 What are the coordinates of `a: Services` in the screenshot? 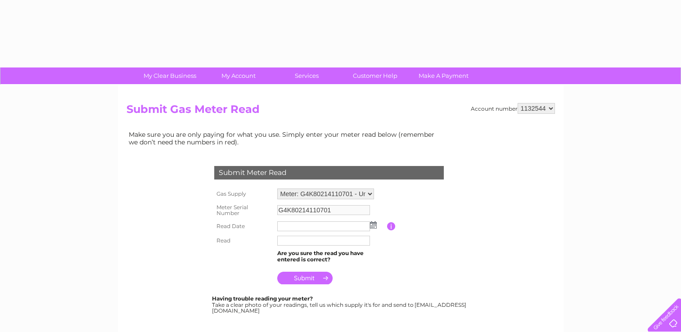 It's located at (306, 76).